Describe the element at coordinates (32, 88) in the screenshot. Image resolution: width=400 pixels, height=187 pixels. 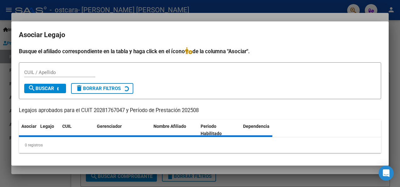
I see `mat-icon: search` at that location.